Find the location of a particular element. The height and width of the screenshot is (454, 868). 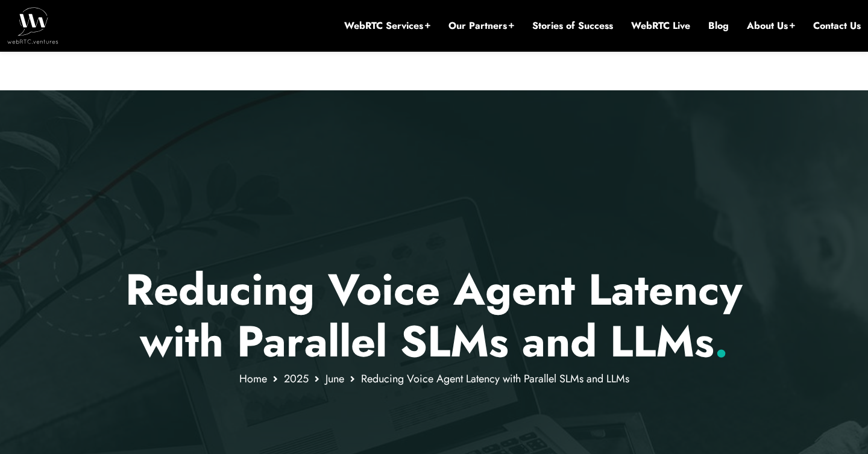

a: 2025 is located at coordinates (296, 379).